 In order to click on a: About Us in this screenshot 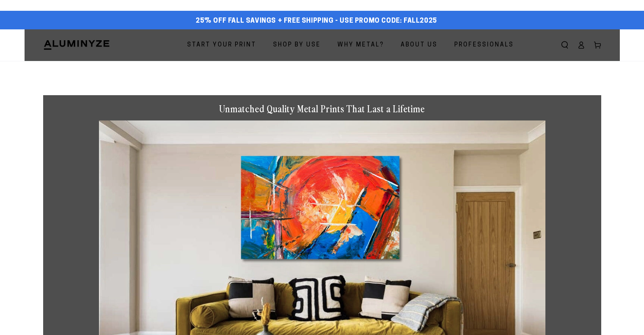, I will do `click(419, 45)`.